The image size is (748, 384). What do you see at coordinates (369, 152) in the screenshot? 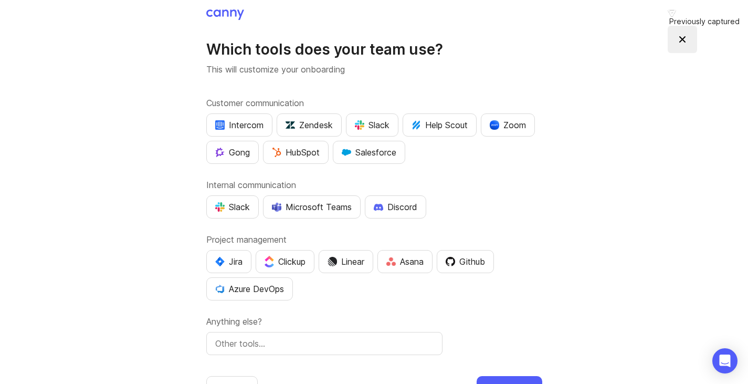
I see `div: Salesforce` at bounding box center [369, 152].